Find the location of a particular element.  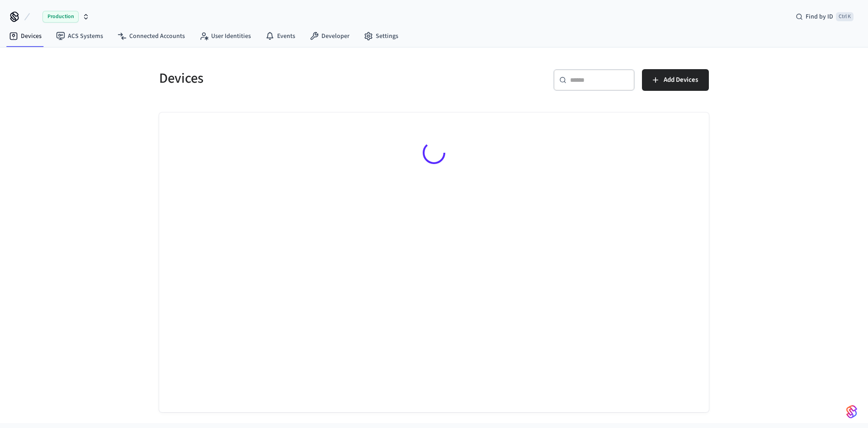

h5: Devices is located at coordinates (294, 78).